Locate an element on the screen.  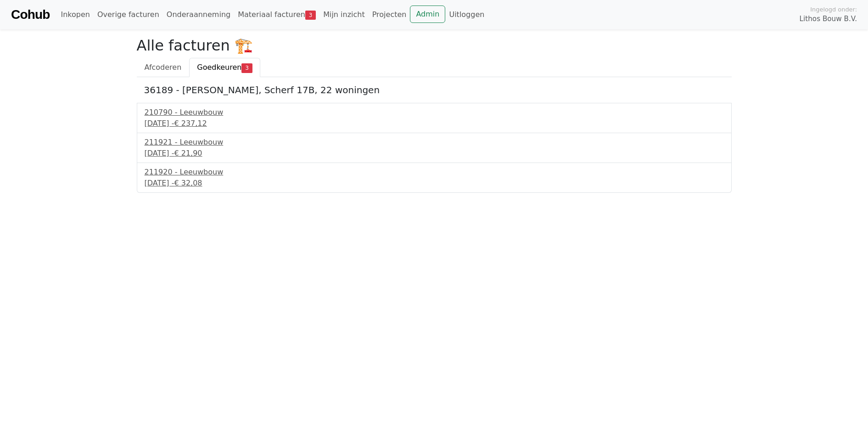
a: Onderaanneming is located at coordinates (198, 15).